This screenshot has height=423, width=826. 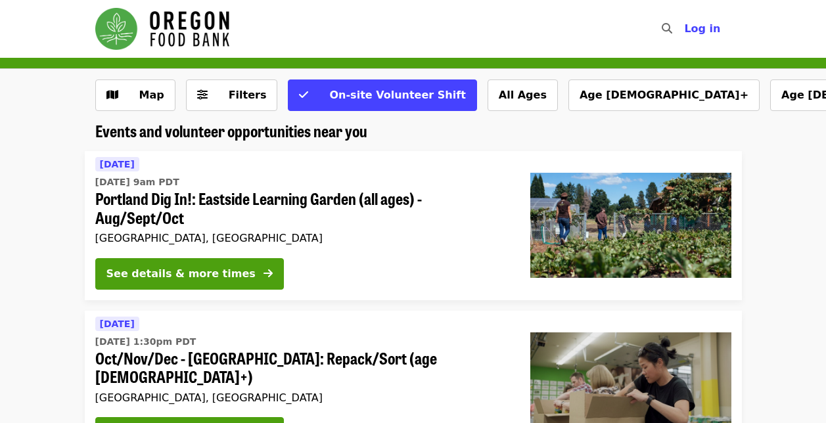 I want to click on span: On-site Volunteer Shift, so click(x=397, y=95).